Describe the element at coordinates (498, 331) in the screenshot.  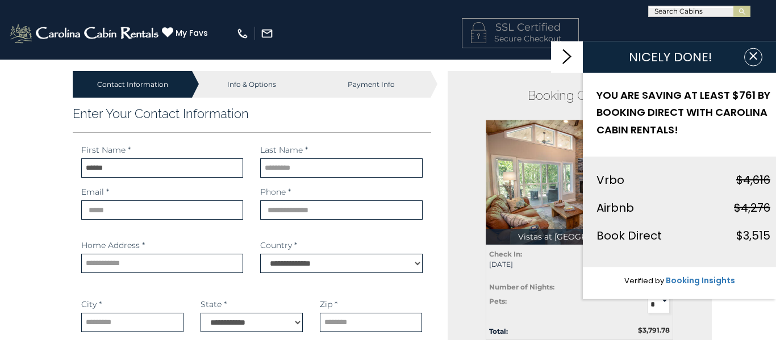
I see `strong: Total:` at that location.